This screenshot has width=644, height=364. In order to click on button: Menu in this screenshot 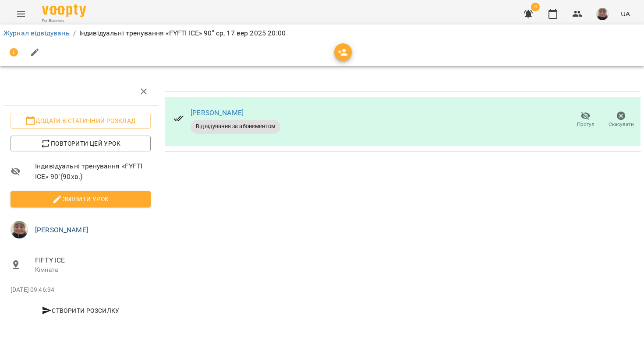, I will do `click(21, 14)`.